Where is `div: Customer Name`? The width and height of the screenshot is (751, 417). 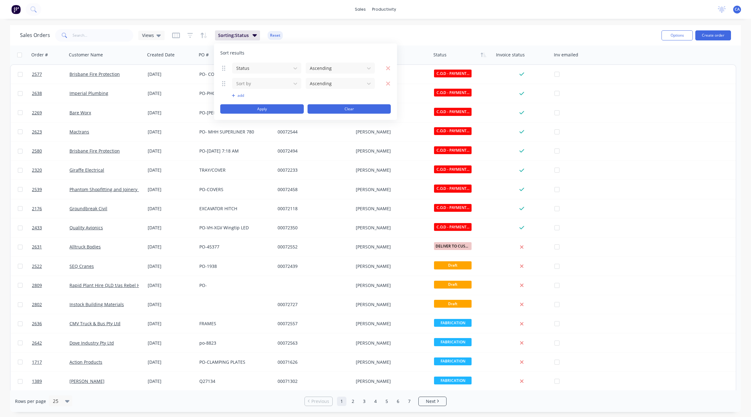
div: Customer Name is located at coordinates (86, 55).